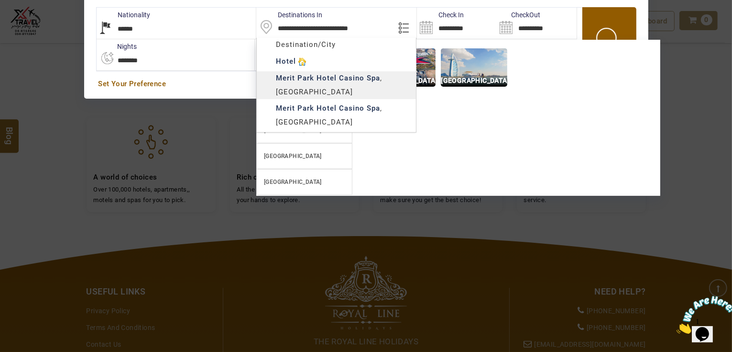 This screenshot has height=352, width=732. What do you see at coordinates (30, 22) in the screenshot?
I see `div: CloseChat attention grabber` at bounding box center [30, 22].